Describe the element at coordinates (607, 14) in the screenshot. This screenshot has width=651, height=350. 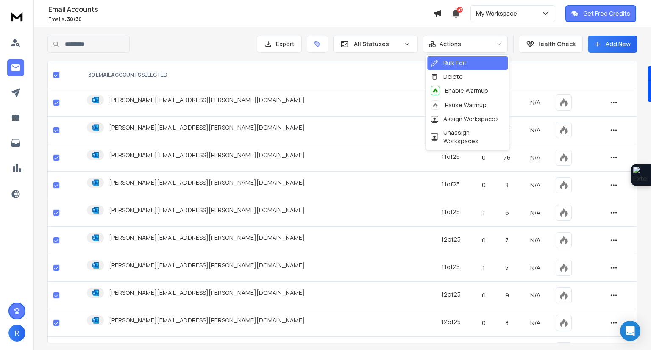
I see `p: Get Free Credits` at that location.